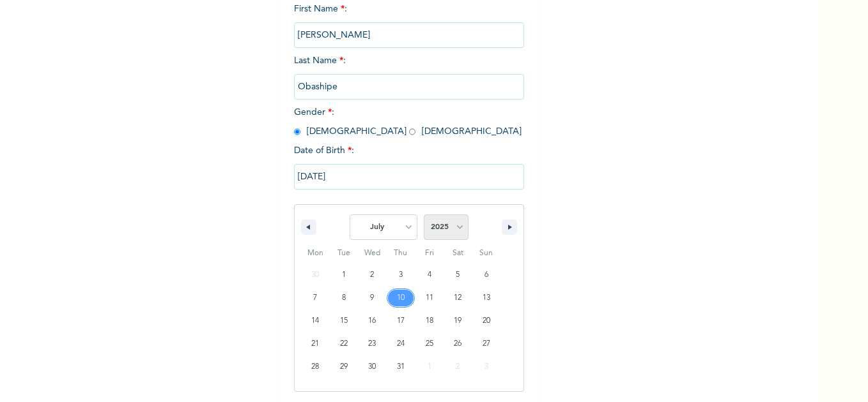 Image resolution: width=868 pixels, height=402 pixels. What do you see at coordinates (344, 344) in the screenshot?
I see `button: 22` at bounding box center [344, 344].